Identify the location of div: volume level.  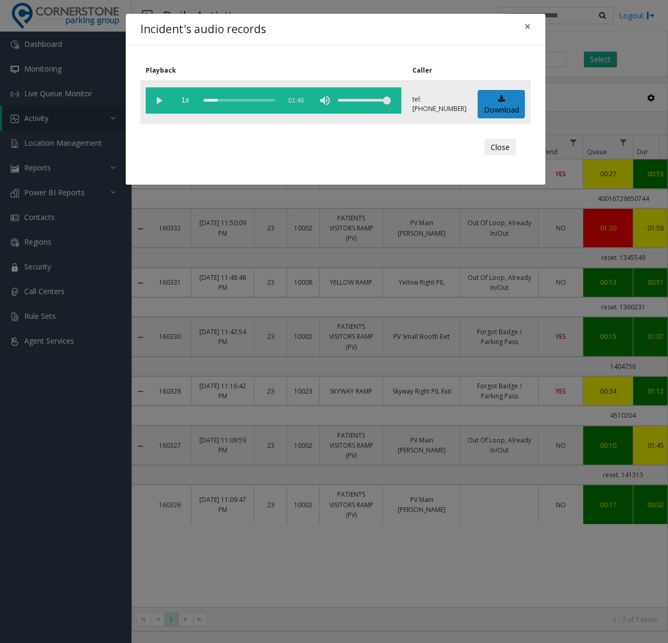
(364, 100).